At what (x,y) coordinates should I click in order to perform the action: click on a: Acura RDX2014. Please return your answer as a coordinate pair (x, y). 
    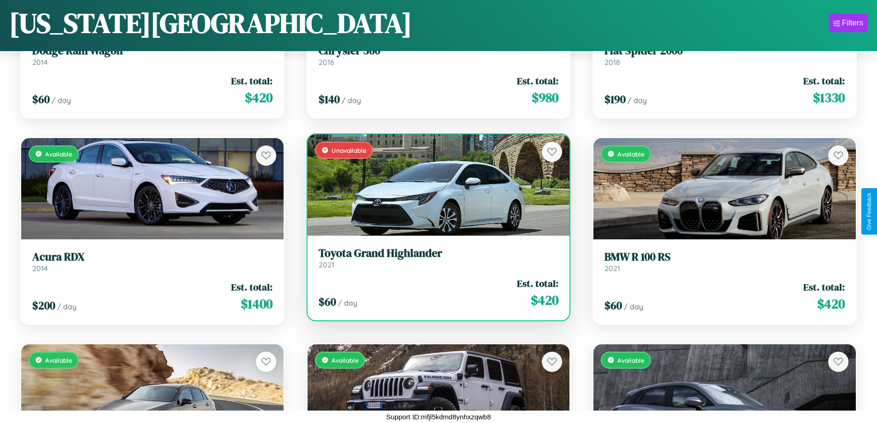
    Looking at the image, I should click on (152, 261).